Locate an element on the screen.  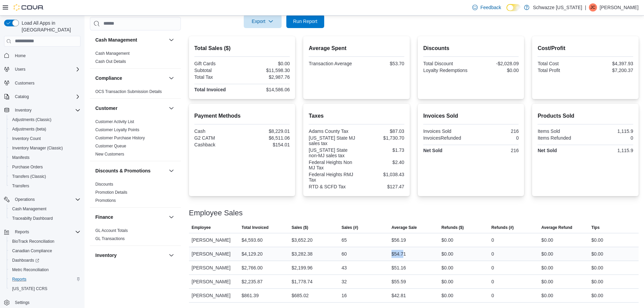
div: $1.73 is located at coordinates (381, 150).